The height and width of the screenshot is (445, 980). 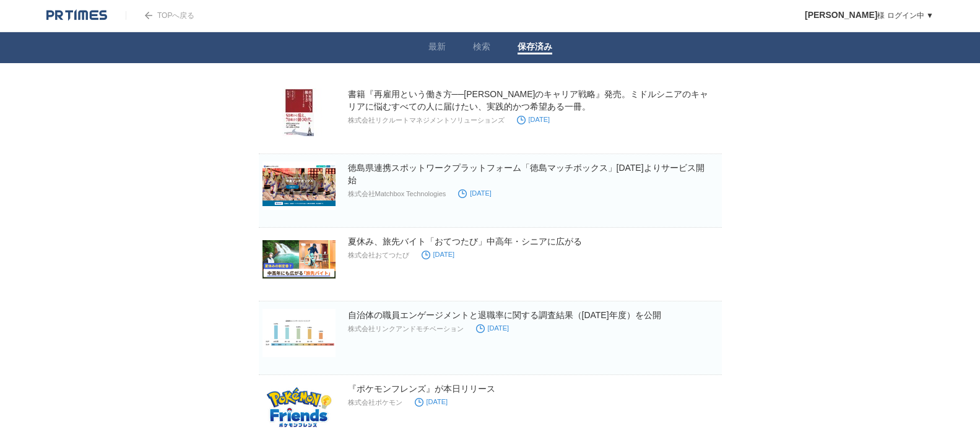 What do you see at coordinates (437, 48) in the screenshot?
I see `a: 最新` at bounding box center [437, 48].